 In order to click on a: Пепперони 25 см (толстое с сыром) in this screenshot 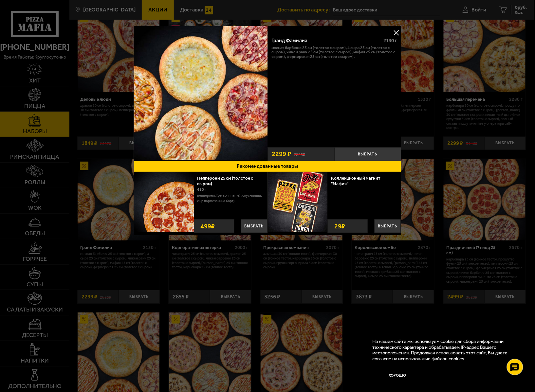, I will do `click(225, 181)`.